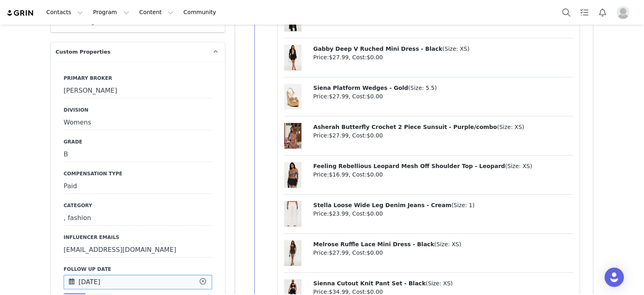 The height and width of the screenshot is (295, 644). I want to click on span: Siena Platform Wedges - Gold, so click(361, 88).